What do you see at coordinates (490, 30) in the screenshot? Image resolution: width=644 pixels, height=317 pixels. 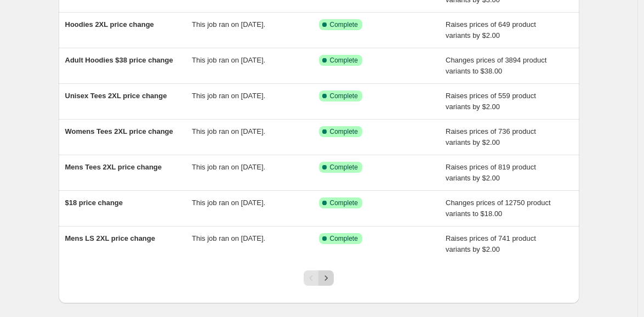 I see `span: Raises prices of 649 product variants by $2.00` at bounding box center [490, 30].